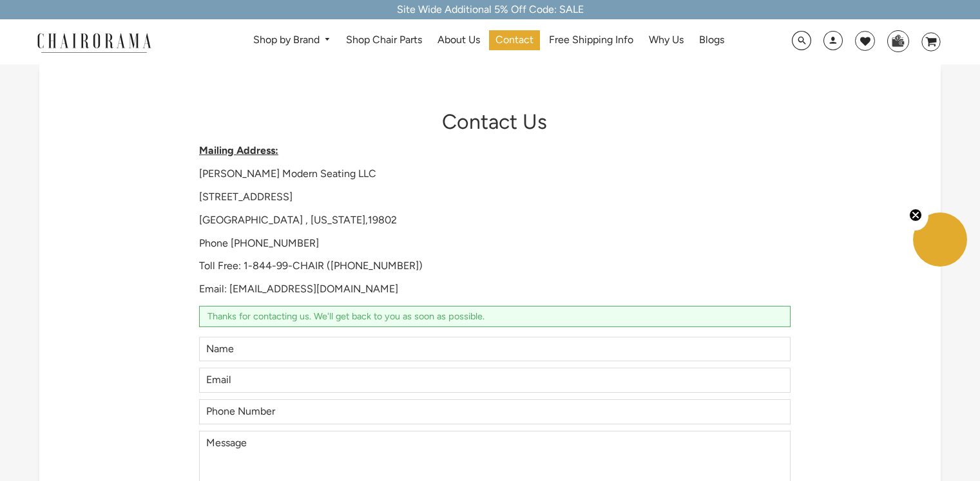 This screenshot has height=481, width=980. I want to click on a: About Us, so click(459, 40).